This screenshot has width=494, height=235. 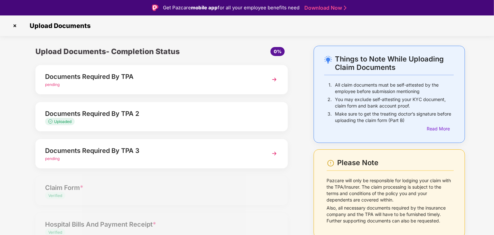 What do you see at coordinates (330, 88) in the screenshot?
I see `p: 1.` at bounding box center [330, 88].